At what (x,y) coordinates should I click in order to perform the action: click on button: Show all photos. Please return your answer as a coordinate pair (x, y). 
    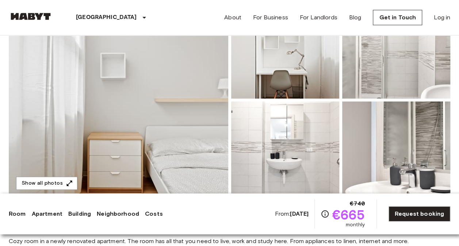
    Looking at the image, I should click on (47, 183).